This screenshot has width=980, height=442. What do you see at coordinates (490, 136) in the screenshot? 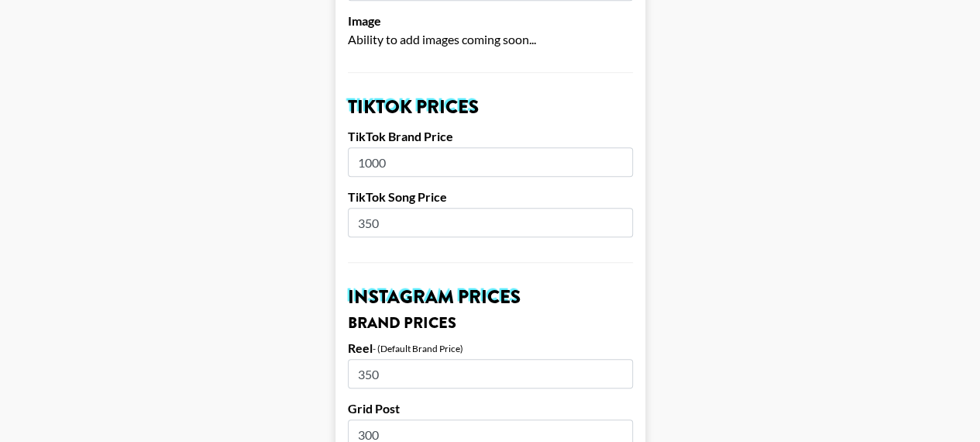
I see `label: TikTok Brand Price` at bounding box center [490, 136].